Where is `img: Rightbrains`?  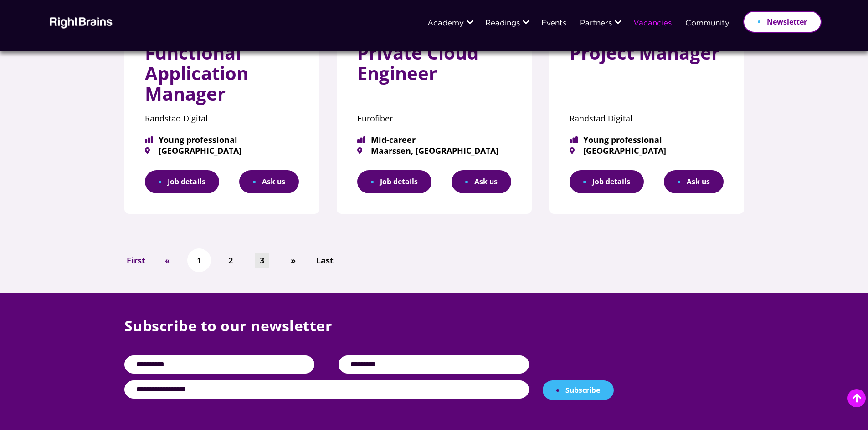
img: Rightbrains is located at coordinates (79, 22).